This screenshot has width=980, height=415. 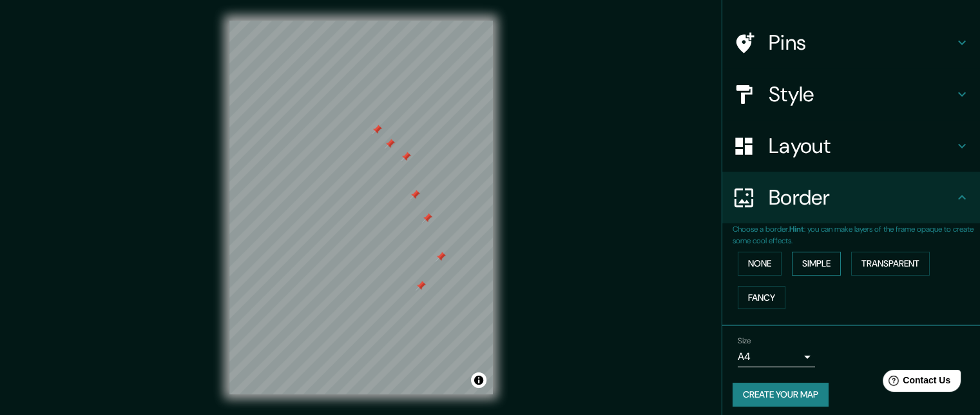 I want to click on div: Pins, so click(x=851, y=43).